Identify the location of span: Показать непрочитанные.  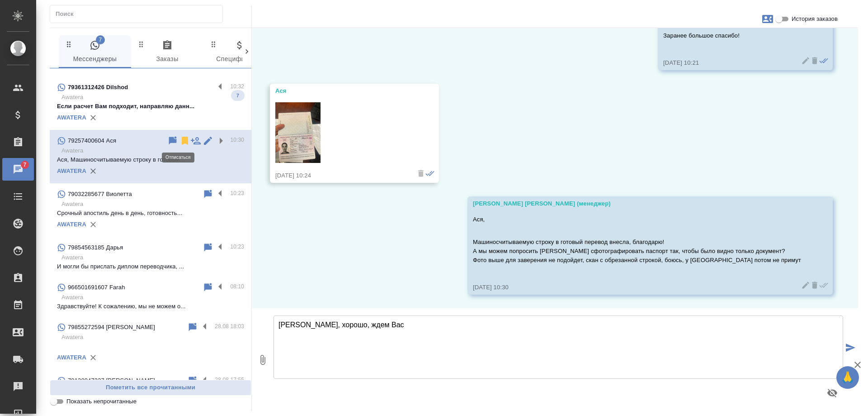
(101, 401).